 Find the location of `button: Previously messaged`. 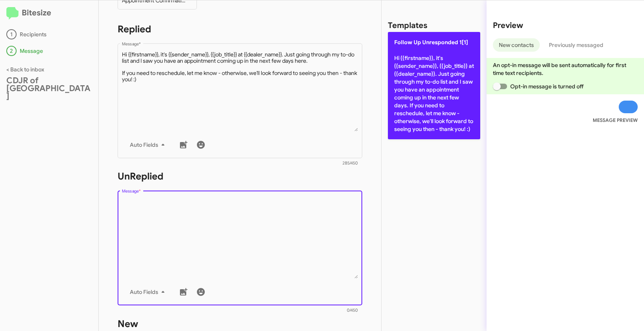

button: Previously messaged is located at coordinates (576, 45).